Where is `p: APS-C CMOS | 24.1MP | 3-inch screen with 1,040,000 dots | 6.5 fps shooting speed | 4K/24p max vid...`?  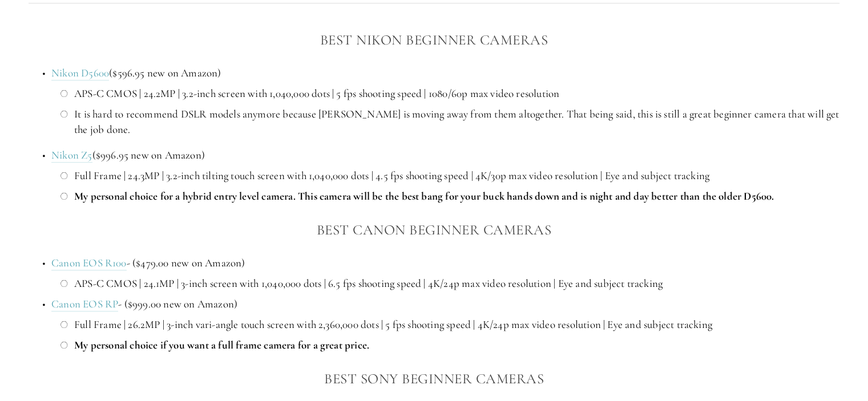
p: APS-C CMOS | 24.1MP | 3-inch screen with 1,040,000 dots | 6.5 fps shooting speed | 4K/24p max vid... is located at coordinates (457, 284).